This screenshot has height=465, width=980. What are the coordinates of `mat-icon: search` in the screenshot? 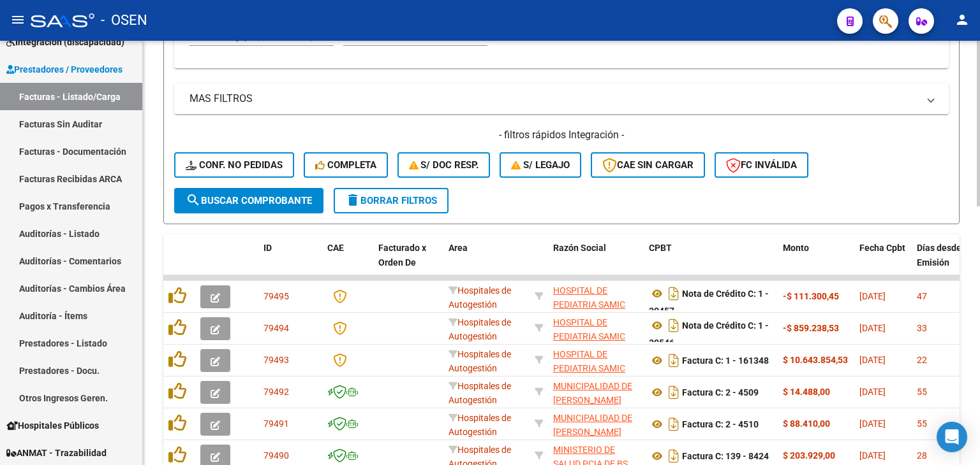 It's located at (193, 200).